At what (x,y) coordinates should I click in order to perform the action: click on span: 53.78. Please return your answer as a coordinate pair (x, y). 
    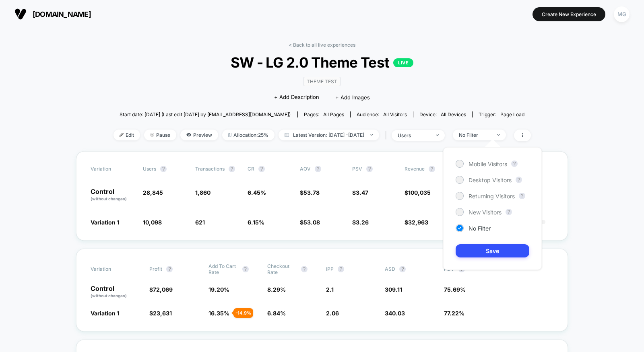
    Looking at the image, I should click on (311, 192).